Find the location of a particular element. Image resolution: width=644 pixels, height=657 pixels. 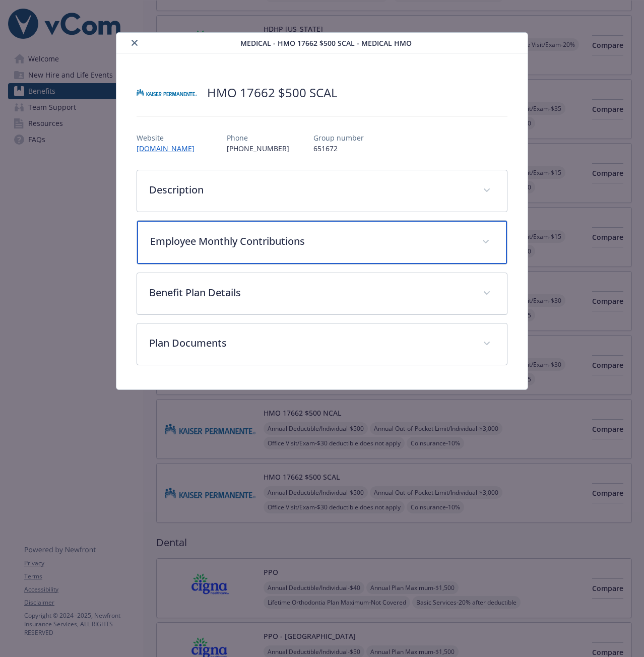

div: Benefit Plan Details is located at coordinates (322, 294).